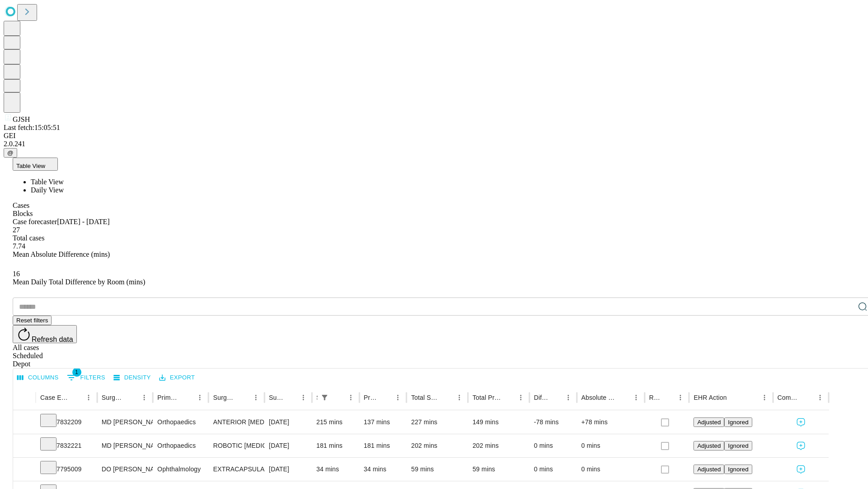 This screenshot has width=868, height=489. I want to click on div: 7795009, so click(67, 469).